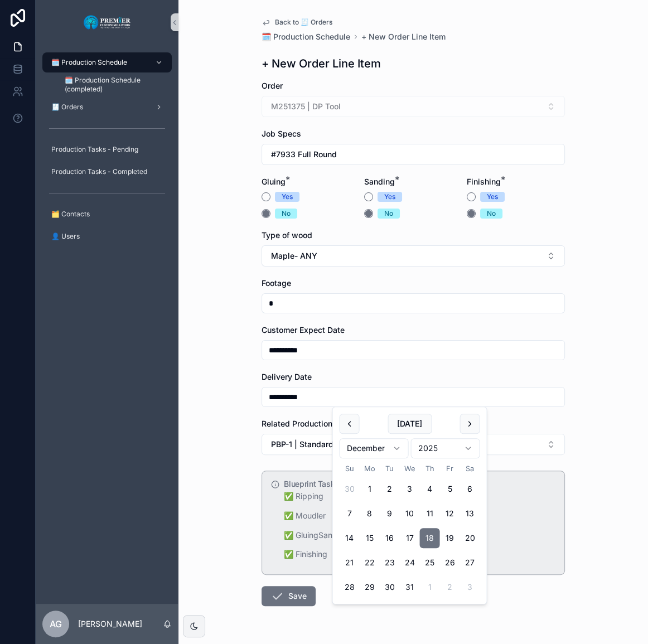 The height and width of the screenshot is (644, 648). Describe the element at coordinates (470, 469) in the screenshot. I see `th: Saturday` at that location.